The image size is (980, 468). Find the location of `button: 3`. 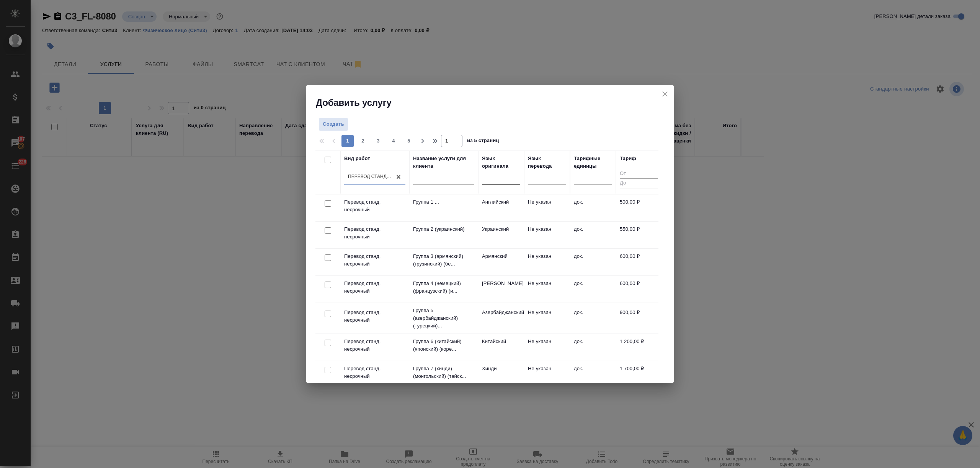

button: 3 is located at coordinates (378, 141).